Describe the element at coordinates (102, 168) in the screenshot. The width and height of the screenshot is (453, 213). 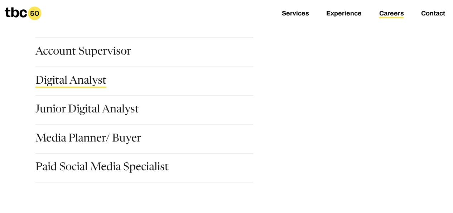
I see `a: Paid Social Media Specialist` at that location.